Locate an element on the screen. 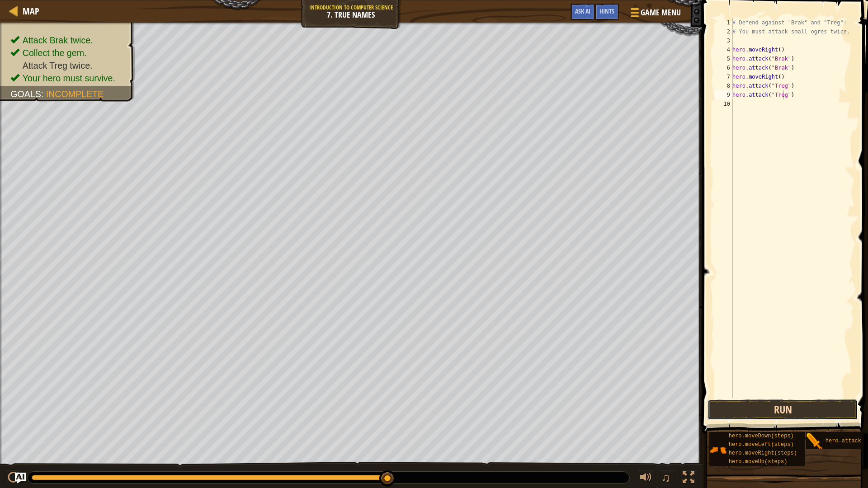  span: Ask AI is located at coordinates (583, 11).